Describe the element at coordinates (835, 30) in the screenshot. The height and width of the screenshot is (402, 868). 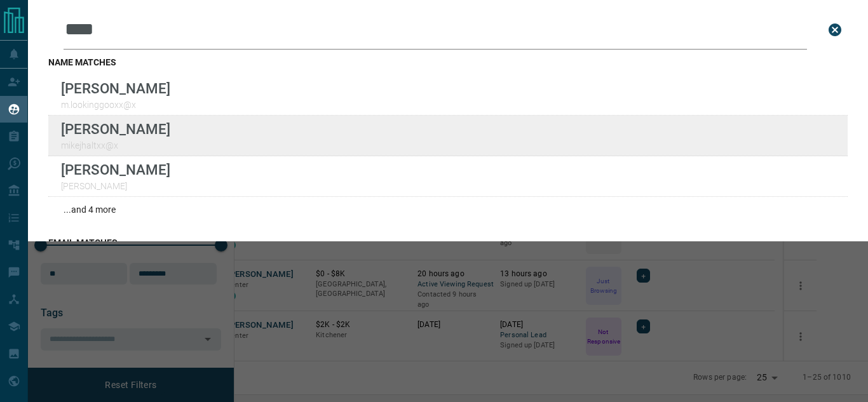
I see `button: close search bar` at that location.